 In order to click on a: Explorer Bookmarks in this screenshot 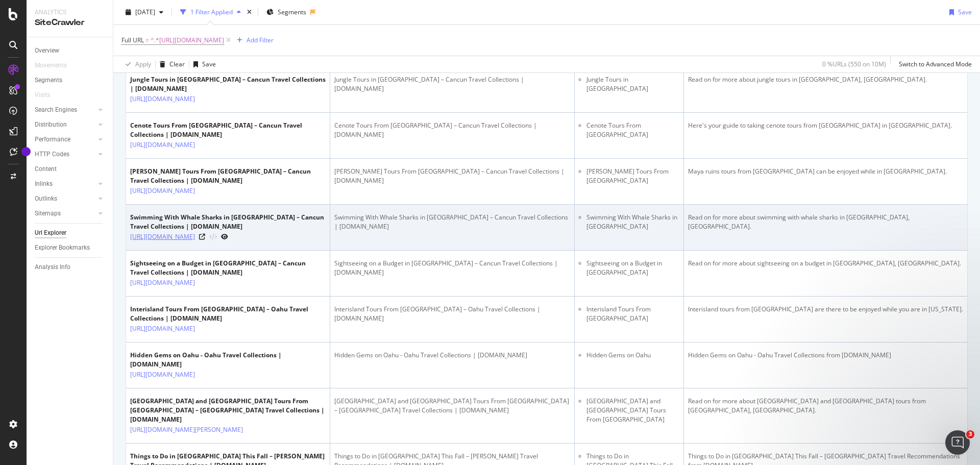, I will do `click(70, 248)`.